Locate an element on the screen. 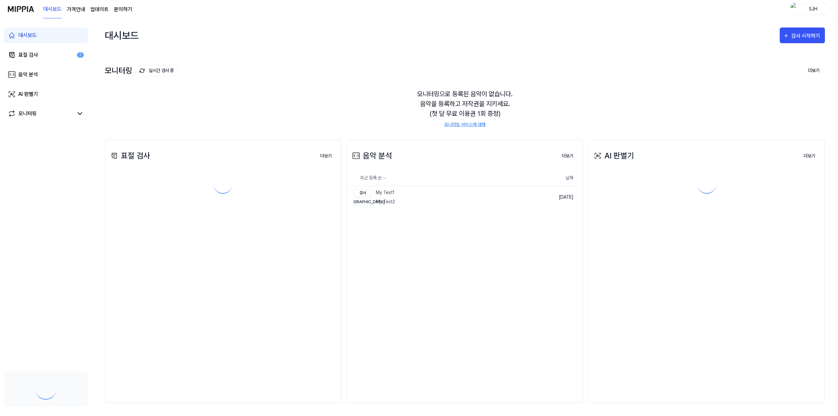 The image size is (838, 416). button: 가격안내 is located at coordinates (76, 9).